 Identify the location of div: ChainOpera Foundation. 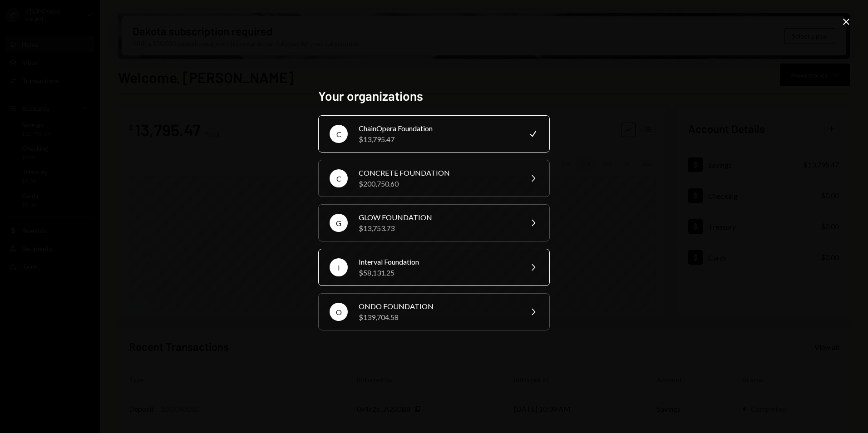
(438, 129).